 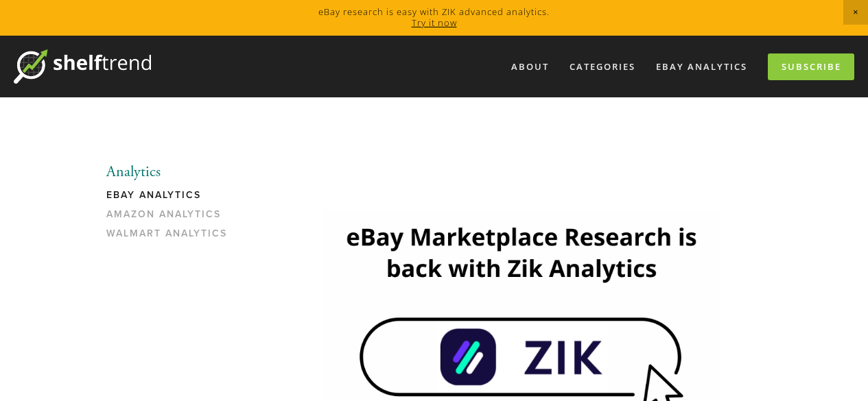 I want to click on div: Categories, so click(x=602, y=66).